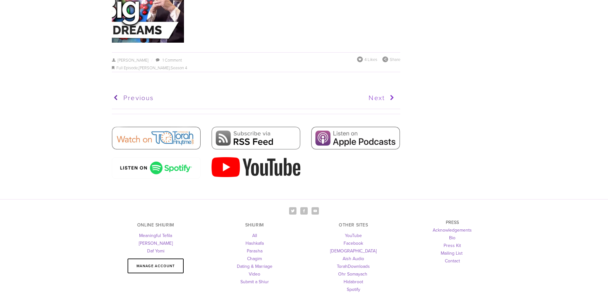  I want to click on img: RSS Feed.png, so click(256, 138).